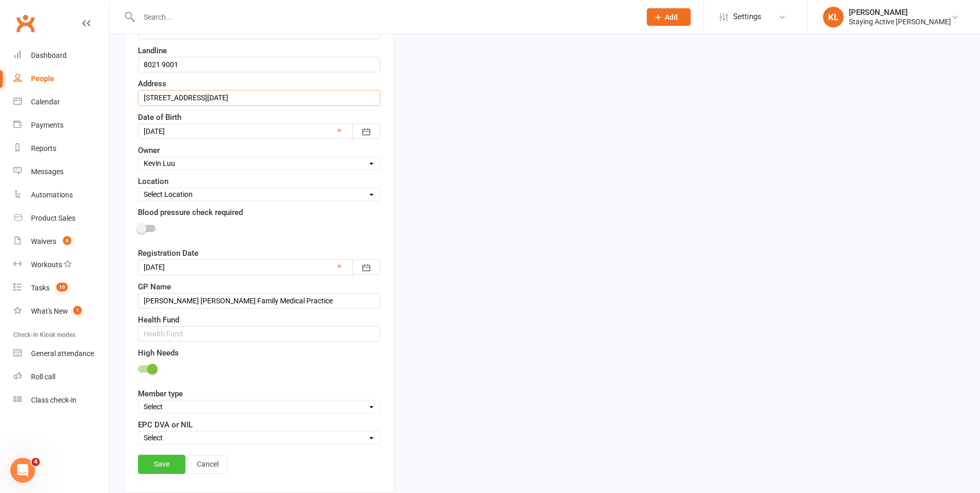 The width and height of the screenshot is (980, 493). I want to click on a: Dashboard, so click(61, 56).